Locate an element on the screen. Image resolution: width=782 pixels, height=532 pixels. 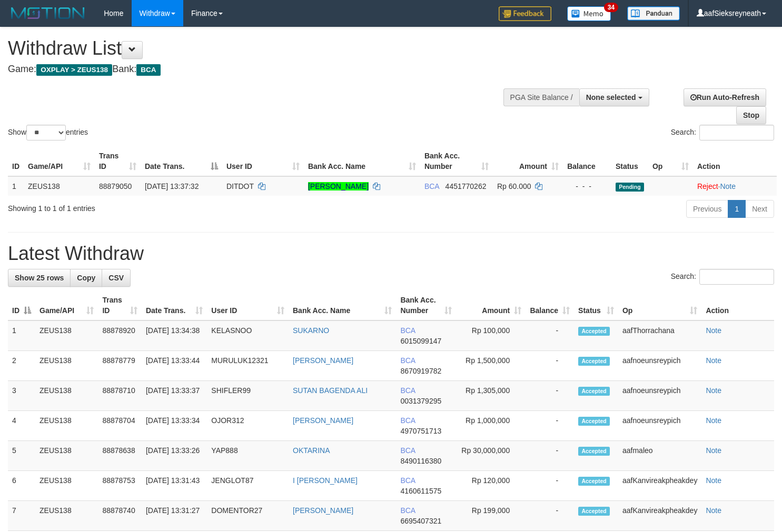
td: 88878753 is located at coordinates (119, 485).